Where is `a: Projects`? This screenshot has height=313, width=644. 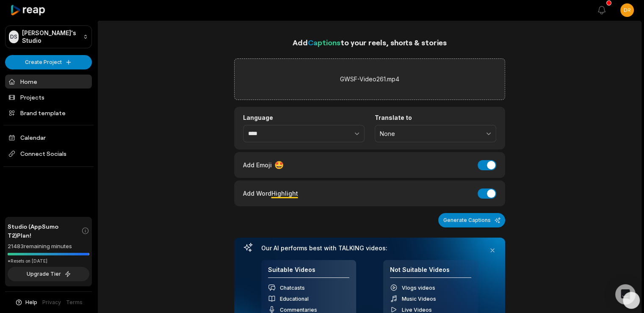 a: Projects is located at coordinates (48, 97).